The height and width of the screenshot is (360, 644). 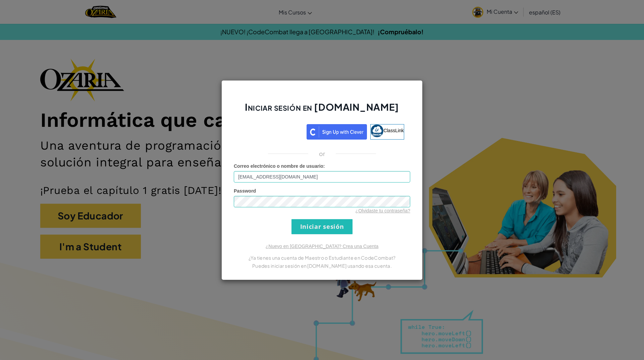 I want to click on img: clever_sso_button@2x.png, so click(x=337, y=132).